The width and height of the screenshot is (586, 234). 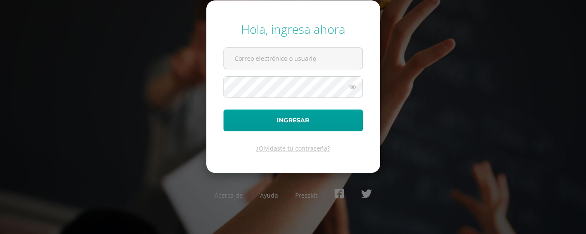 I want to click on input: Correo electrónico o usuario, so click(x=293, y=58).